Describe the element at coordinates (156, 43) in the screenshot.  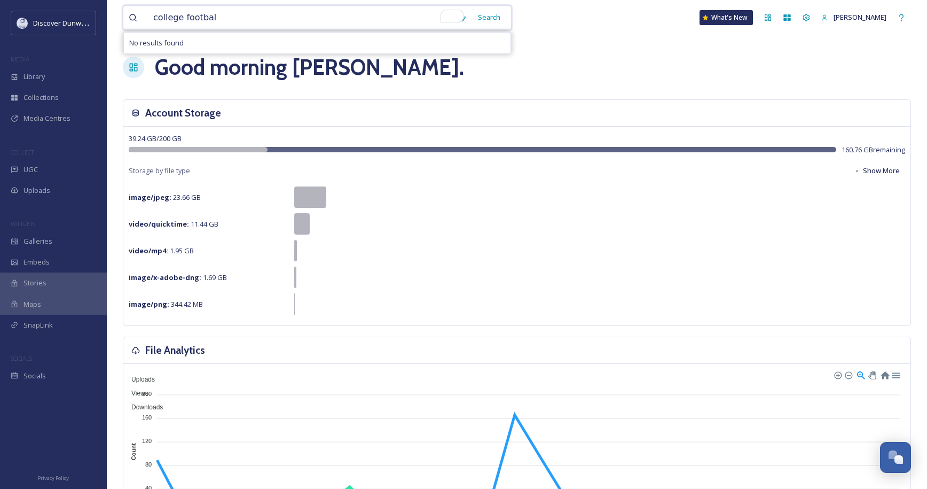
I see `span: No results found` at that location.